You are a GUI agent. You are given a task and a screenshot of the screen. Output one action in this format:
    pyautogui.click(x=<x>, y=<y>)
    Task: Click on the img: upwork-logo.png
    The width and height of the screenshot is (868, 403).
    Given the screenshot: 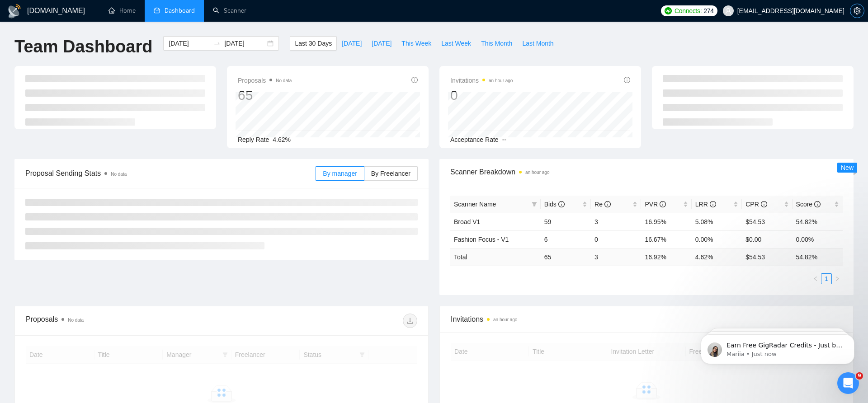 What is the action you would take?
    pyautogui.click(x=668, y=11)
    